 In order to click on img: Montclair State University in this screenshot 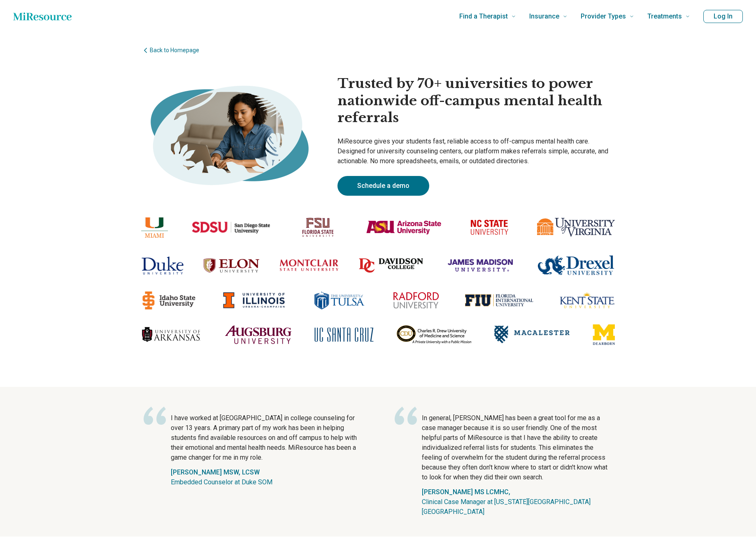, I will do `click(309, 265)`.